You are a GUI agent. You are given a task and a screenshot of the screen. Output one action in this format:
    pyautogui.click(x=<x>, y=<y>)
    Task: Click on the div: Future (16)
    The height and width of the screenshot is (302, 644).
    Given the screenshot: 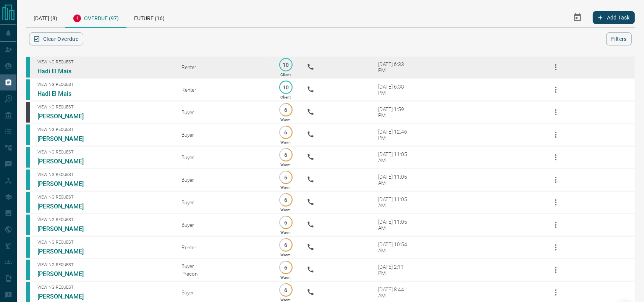 What is the action you would take?
    pyautogui.click(x=150, y=17)
    